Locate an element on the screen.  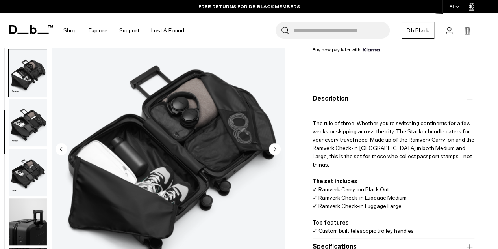
button: Previous slide is located at coordinates (61, 149).